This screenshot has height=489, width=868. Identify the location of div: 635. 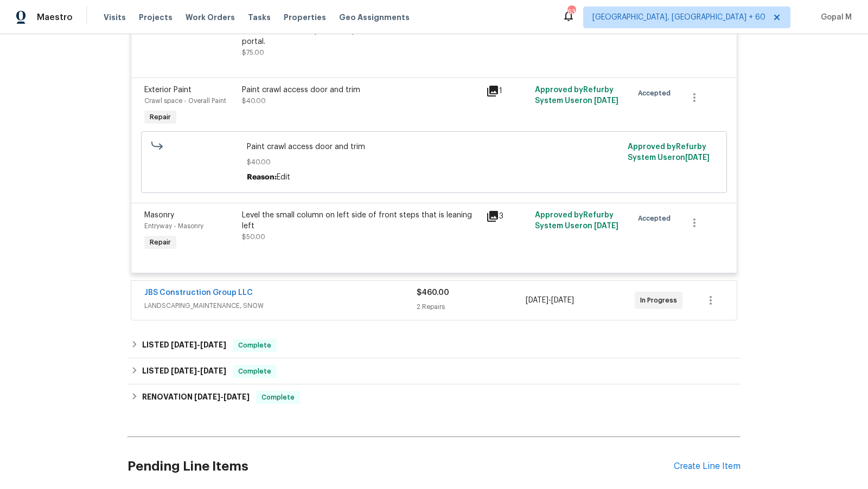
(571, 12).